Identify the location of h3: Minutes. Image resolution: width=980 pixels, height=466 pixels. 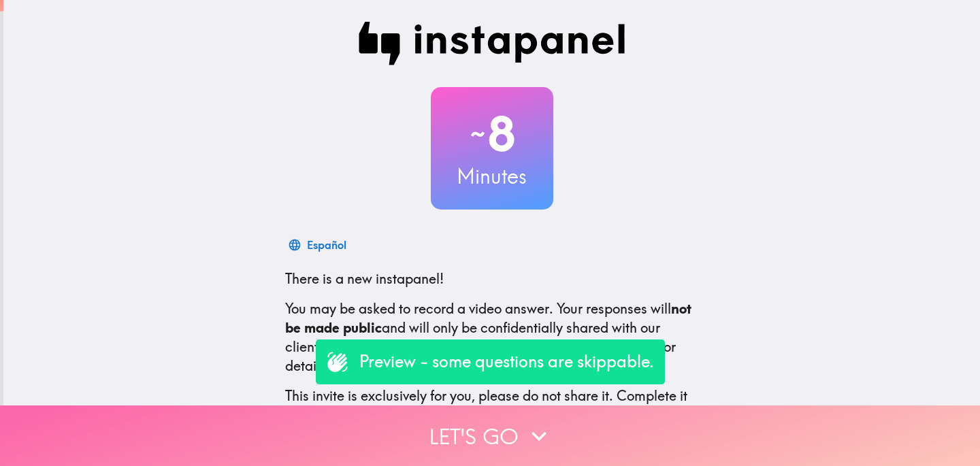
(492, 176).